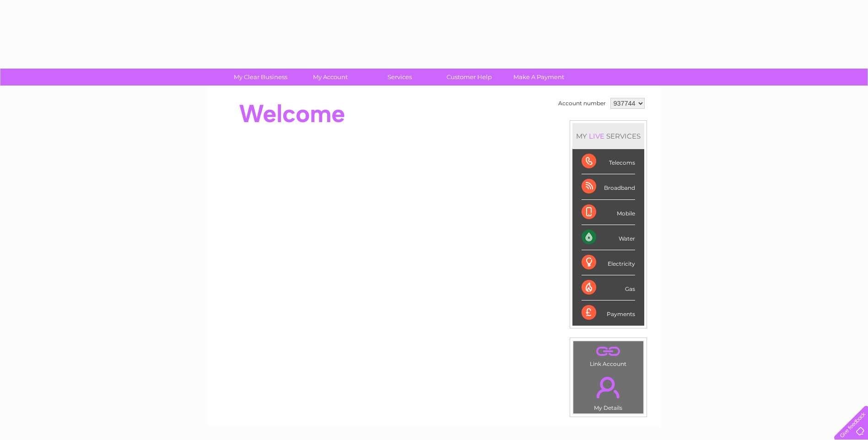 The image size is (868, 440). What do you see at coordinates (608, 392) in the screenshot?
I see `td: My Details` at bounding box center [608, 392].